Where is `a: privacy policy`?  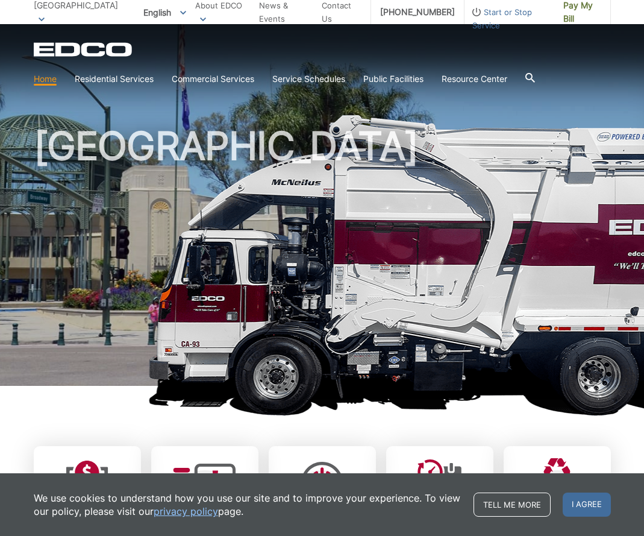 a: privacy policy is located at coordinates (186, 511).